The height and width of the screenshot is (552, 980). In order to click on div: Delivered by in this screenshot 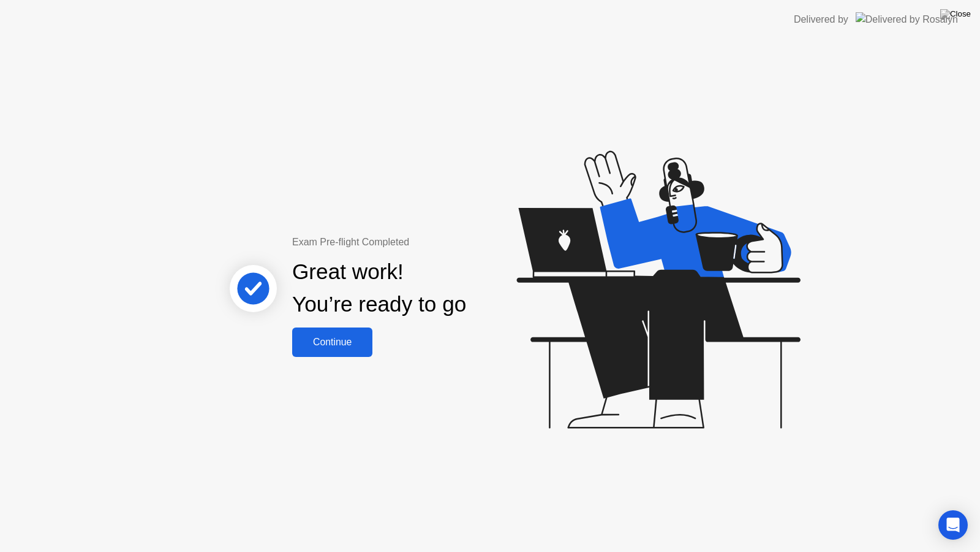, I will do `click(821, 20)`.